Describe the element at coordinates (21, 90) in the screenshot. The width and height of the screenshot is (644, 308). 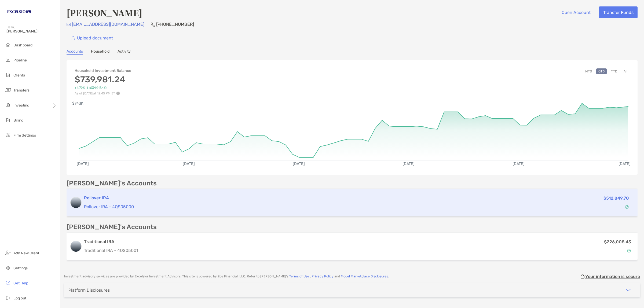
I see `span: Transfers` at that location.